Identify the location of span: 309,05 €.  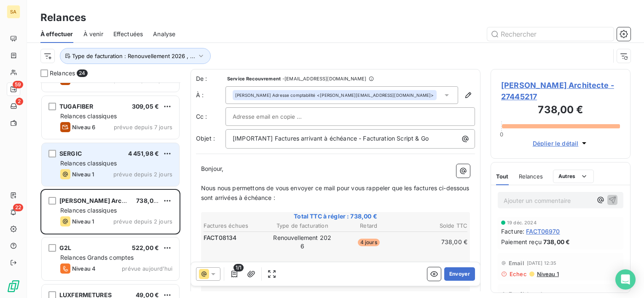
(146, 106).